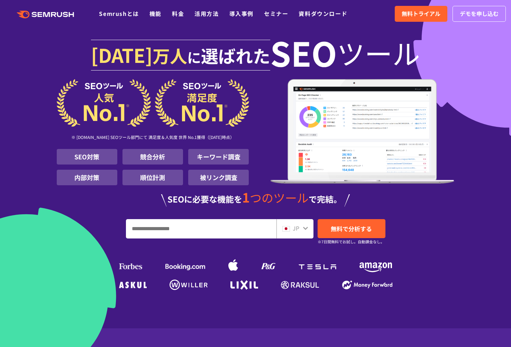 The width and height of the screenshot is (511, 347). I want to click on a: 資料ダウンロード, so click(323, 13).